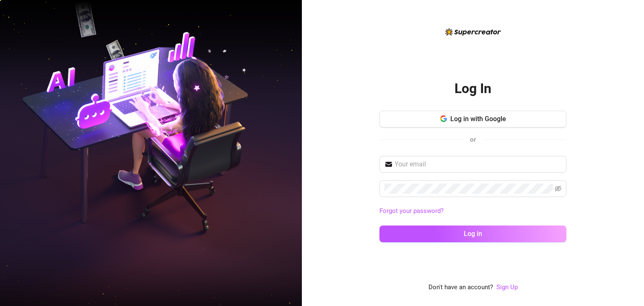  What do you see at coordinates (478, 118) in the screenshot?
I see `span: Log in with Google` at bounding box center [478, 118].